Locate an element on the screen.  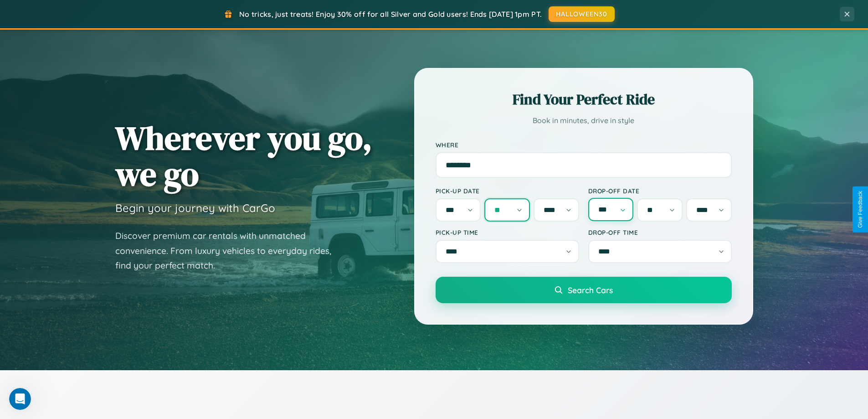
p: Book in minutes, drive in style is located at coordinates (584, 120).